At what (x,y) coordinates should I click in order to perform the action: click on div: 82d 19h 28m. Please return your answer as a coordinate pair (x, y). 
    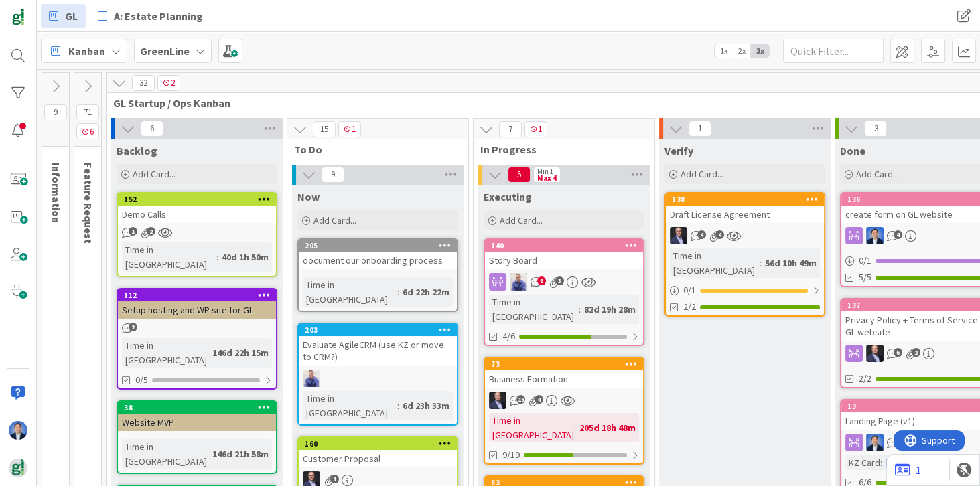
    Looking at the image, I should click on (609, 309).